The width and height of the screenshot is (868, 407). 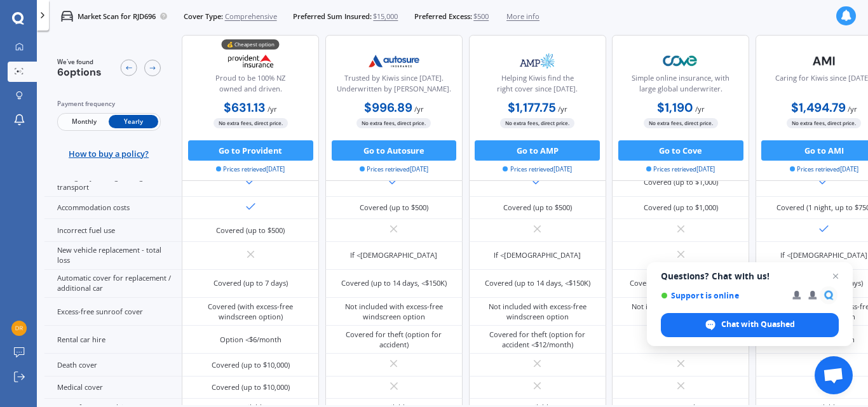 What do you see at coordinates (113, 183) in the screenshot?
I see `div: Emergency towing, storage & transport` at bounding box center [113, 183].